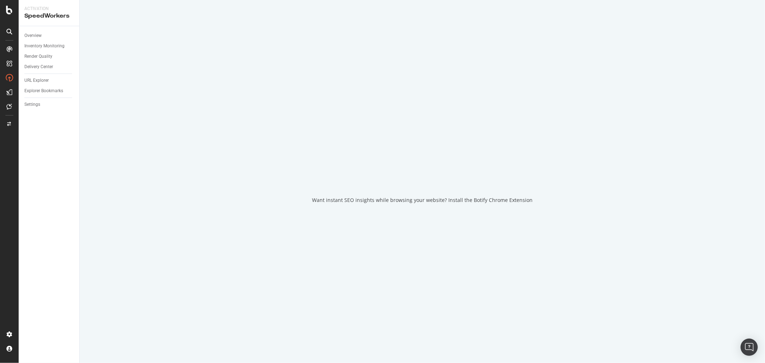 Image resolution: width=765 pixels, height=363 pixels. Describe the element at coordinates (422, 200) in the screenshot. I see `div: Want instant SEO insights while browsing your website? Install the Botify Chrome Extension` at that location.